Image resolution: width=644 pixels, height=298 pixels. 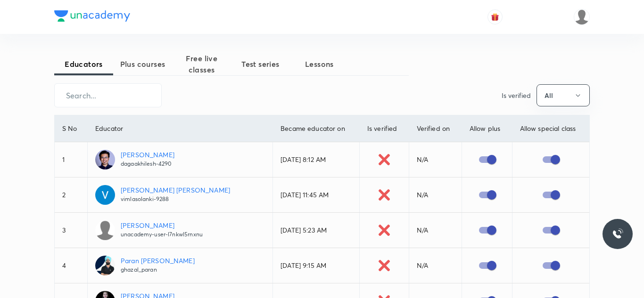 I want to click on td: 4, so click(x=71, y=266).